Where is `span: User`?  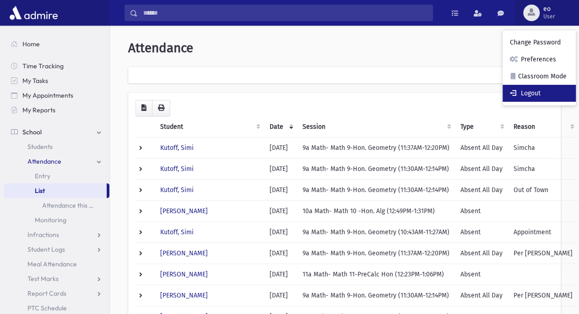
span: User is located at coordinates (549, 16).